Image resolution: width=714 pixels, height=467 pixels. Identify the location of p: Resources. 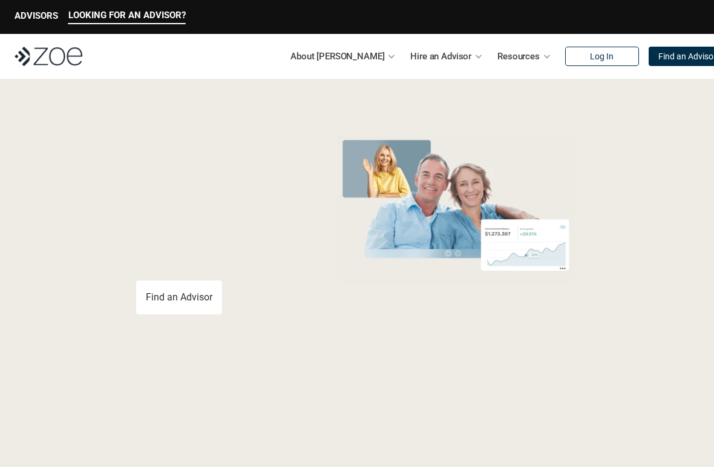
(519, 56).